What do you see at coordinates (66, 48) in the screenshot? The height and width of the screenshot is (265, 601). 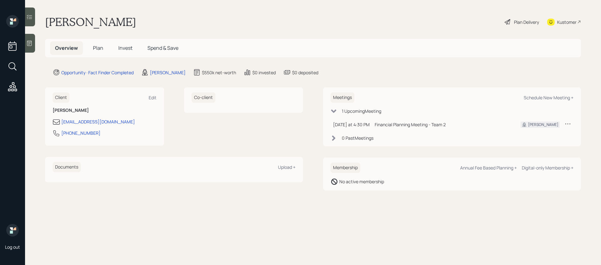 I see `span: Overview` at bounding box center [66, 48].